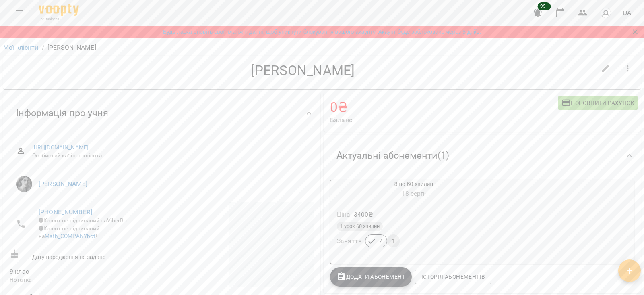  Describe the element at coordinates (364, 214) in the screenshot. I see `p: 3400 ₴` at that location.